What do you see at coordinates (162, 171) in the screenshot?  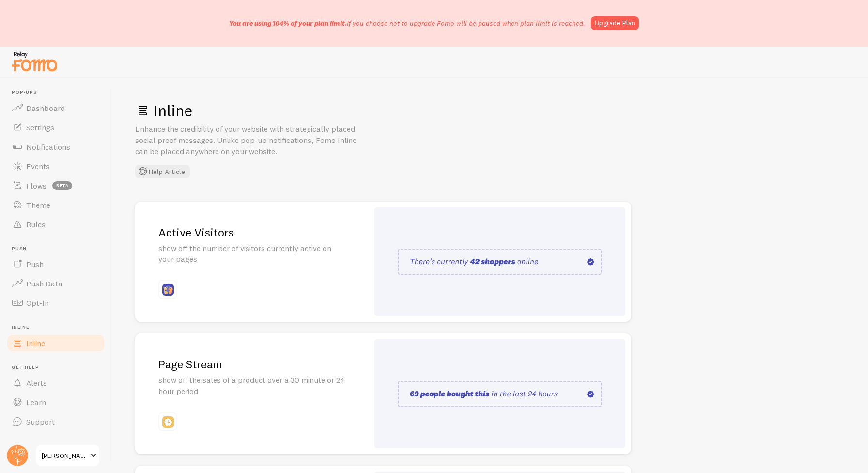 I see `button: Help Article` at bounding box center [162, 171].